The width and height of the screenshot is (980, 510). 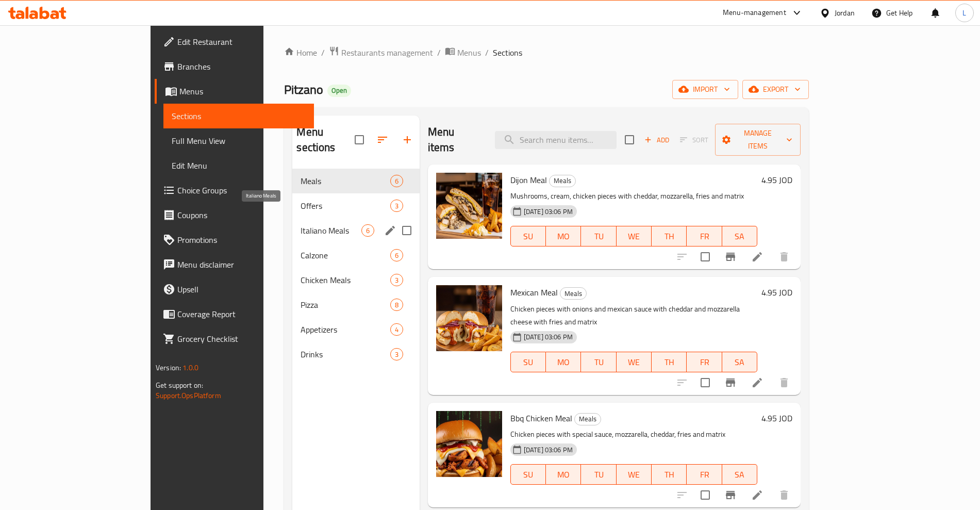 I want to click on nav: breadcrumb, so click(x=546, y=53).